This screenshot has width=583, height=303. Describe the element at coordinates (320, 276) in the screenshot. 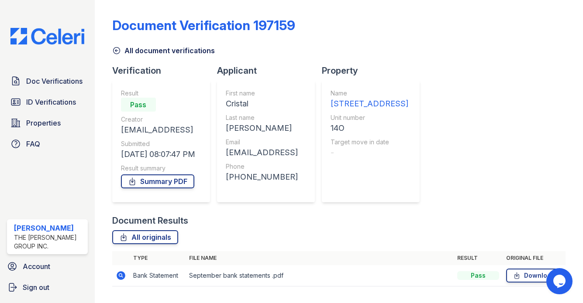

I see `td: September bank statements .pdf` at that location.